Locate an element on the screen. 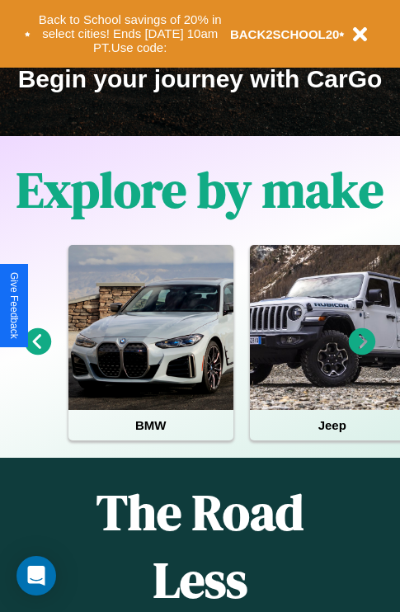 Image resolution: width=400 pixels, height=612 pixels. h4: BMW is located at coordinates (151, 425).